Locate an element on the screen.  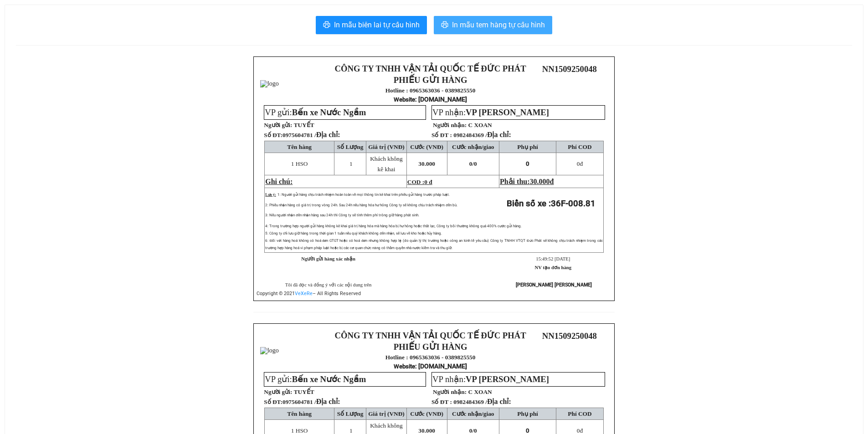
span: Lưu ý: is located at coordinates (270, 195).